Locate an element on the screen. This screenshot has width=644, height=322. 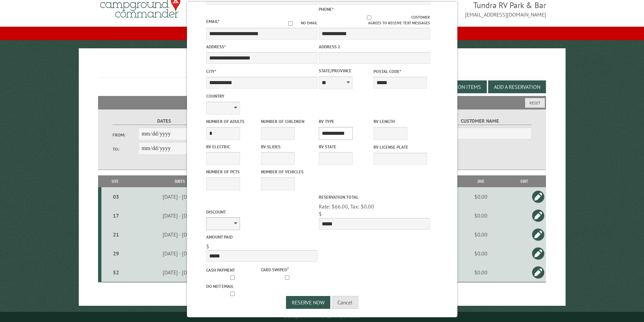
label: Postal Code is located at coordinates (400, 71).